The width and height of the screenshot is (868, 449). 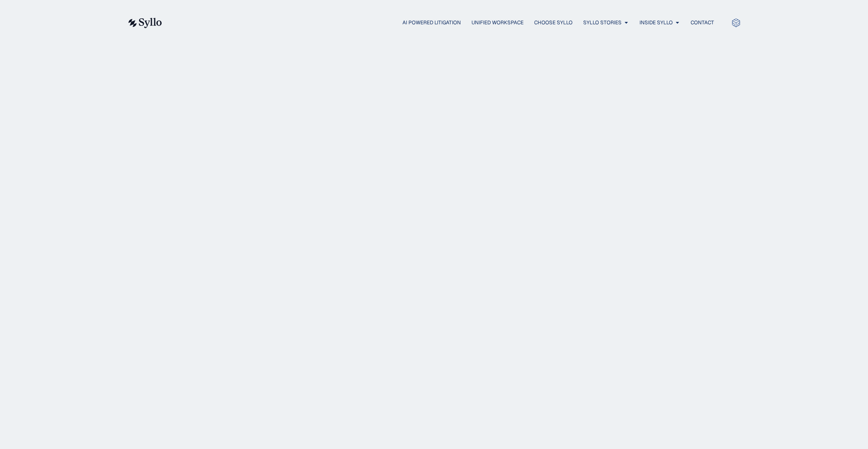 What do you see at coordinates (554, 22) in the screenshot?
I see `a: Choose Syllo` at bounding box center [554, 22].